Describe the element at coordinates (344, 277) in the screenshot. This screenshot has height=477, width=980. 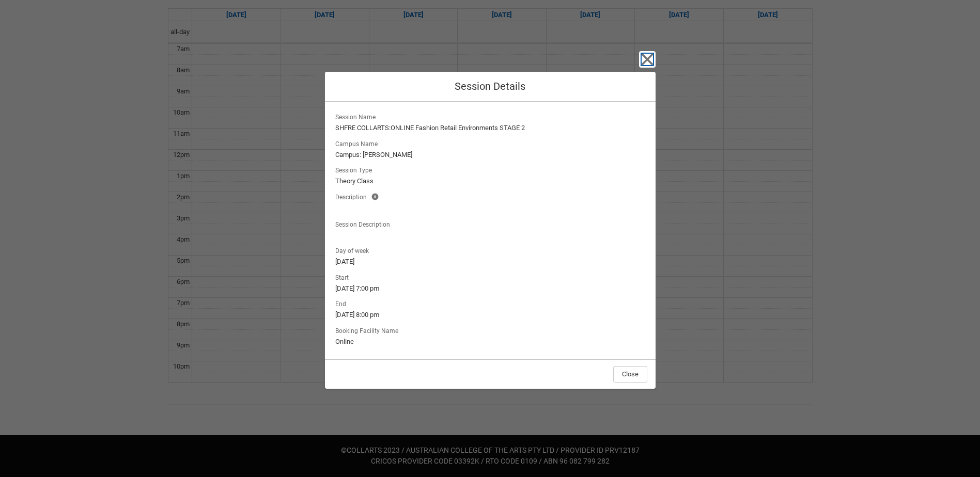
I see `span: Start` at that location.